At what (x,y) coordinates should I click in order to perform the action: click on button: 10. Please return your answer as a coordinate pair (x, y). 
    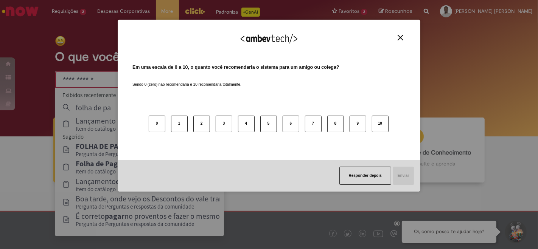
    Looking at the image, I should click on (380, 124).